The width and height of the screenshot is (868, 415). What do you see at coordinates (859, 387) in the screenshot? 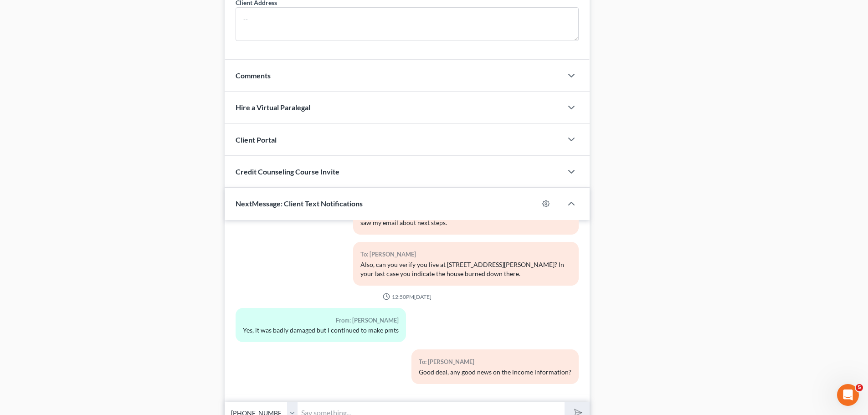
I see `span: 5` at bounding box center [859, 387].